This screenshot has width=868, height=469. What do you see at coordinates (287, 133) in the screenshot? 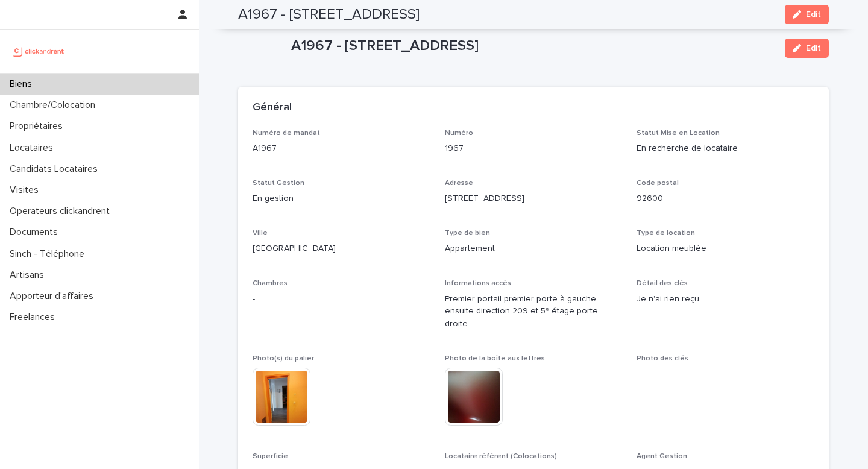
I see `span: Numéro de mandat` at bounding box center [287, 133].